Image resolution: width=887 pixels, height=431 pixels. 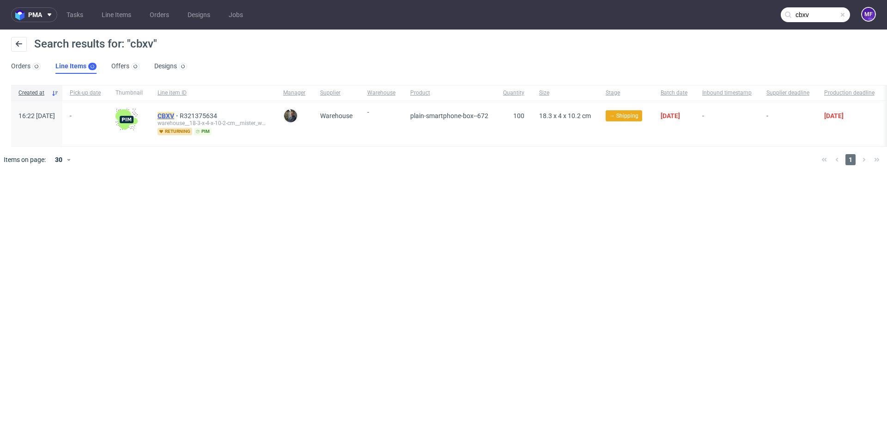 I want to click on img: logo, so click(x=22, y=15).